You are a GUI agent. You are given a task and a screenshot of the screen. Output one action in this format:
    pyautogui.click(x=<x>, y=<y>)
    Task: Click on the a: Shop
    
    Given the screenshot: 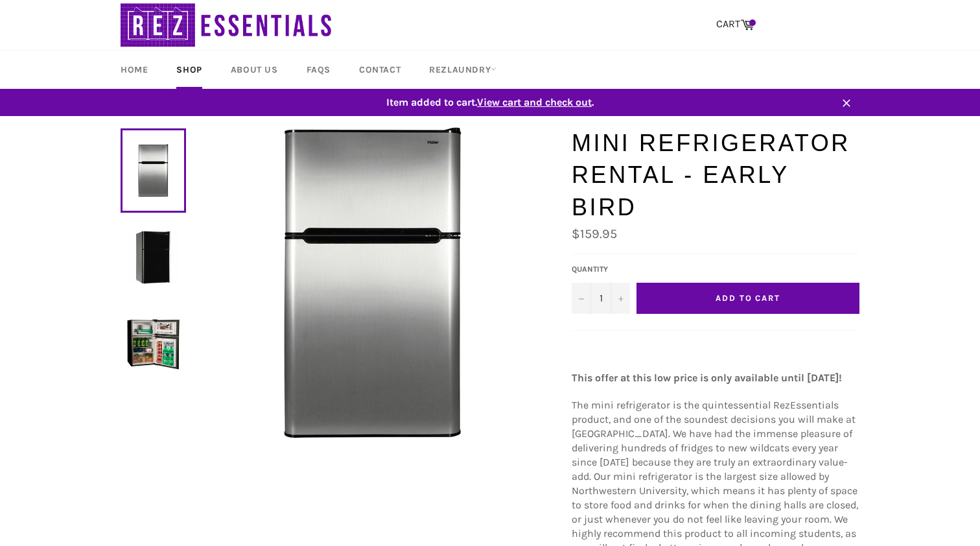 What is the action you would take?
    pyautogui.click(x=189, y=69)
    